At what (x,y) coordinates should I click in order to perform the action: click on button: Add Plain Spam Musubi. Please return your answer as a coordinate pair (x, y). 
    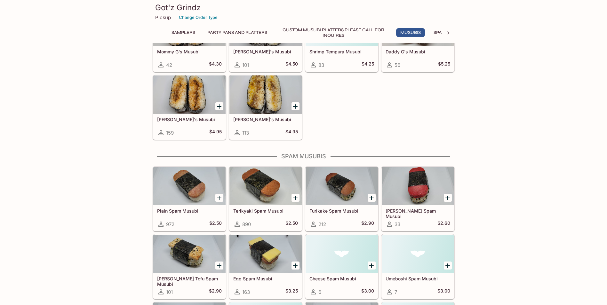
    Looking at the image, I should click on (219, 198).